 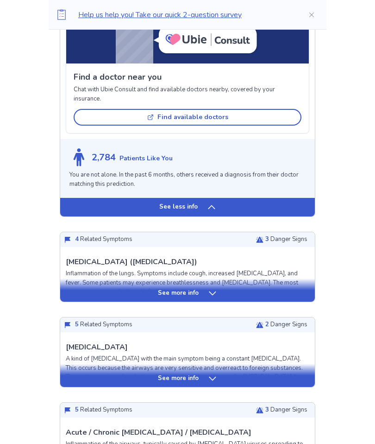 I want to click on span: 2, so click(x=267, y=325).